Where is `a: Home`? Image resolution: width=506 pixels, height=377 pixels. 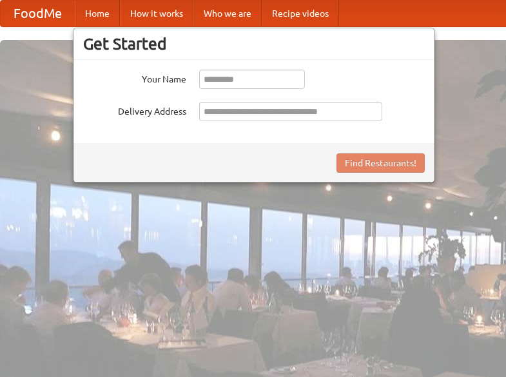 a: Home is located at coordinates (97, 14).